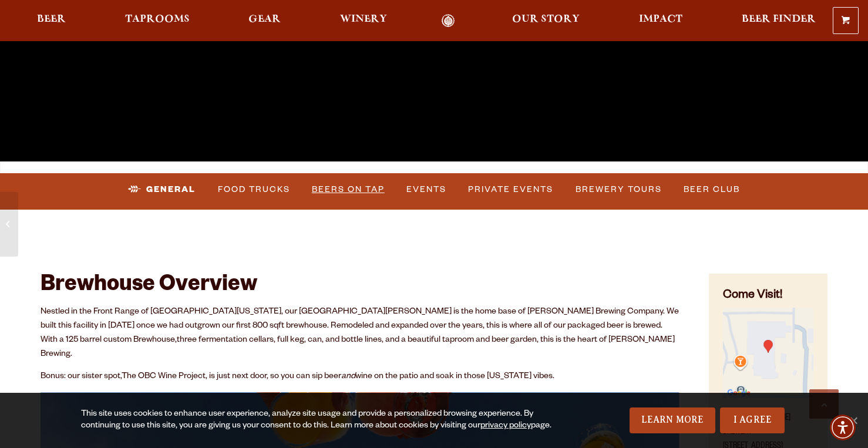 This screenshot has width=868, height=448. I want to click on a: Winery, so click(364, 21).